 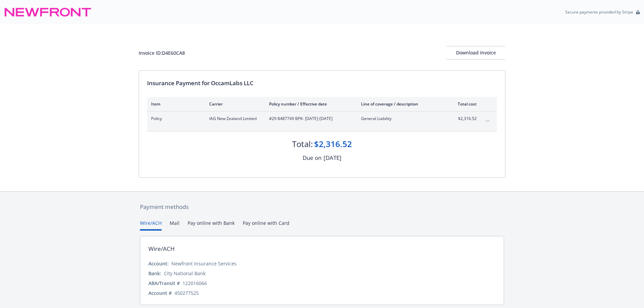 What do you see at coordinates (175, 225) in the screenshot?
I see `button: Mail` at bounding box center [175, 225].